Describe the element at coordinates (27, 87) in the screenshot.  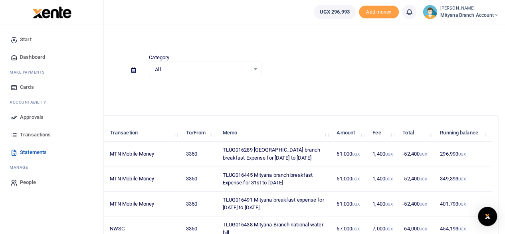
I see `span: Cards` at that location.